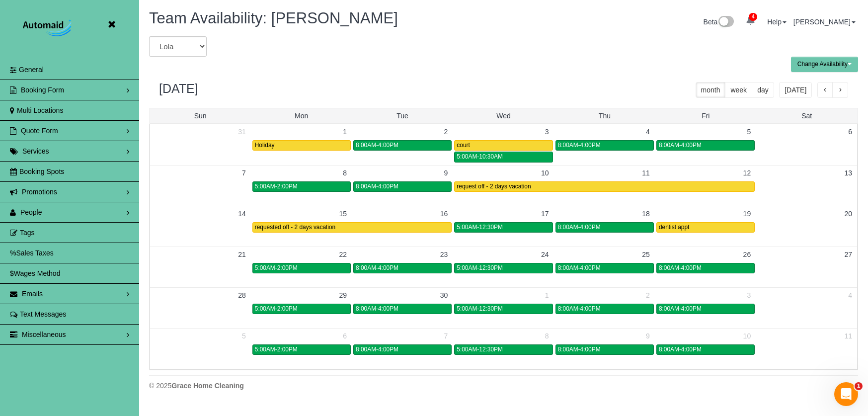 This screenshot has height=416, width=868. Describe the element at coordinates (726, 22) in the screenshot. I see `img: New interface` at that location.